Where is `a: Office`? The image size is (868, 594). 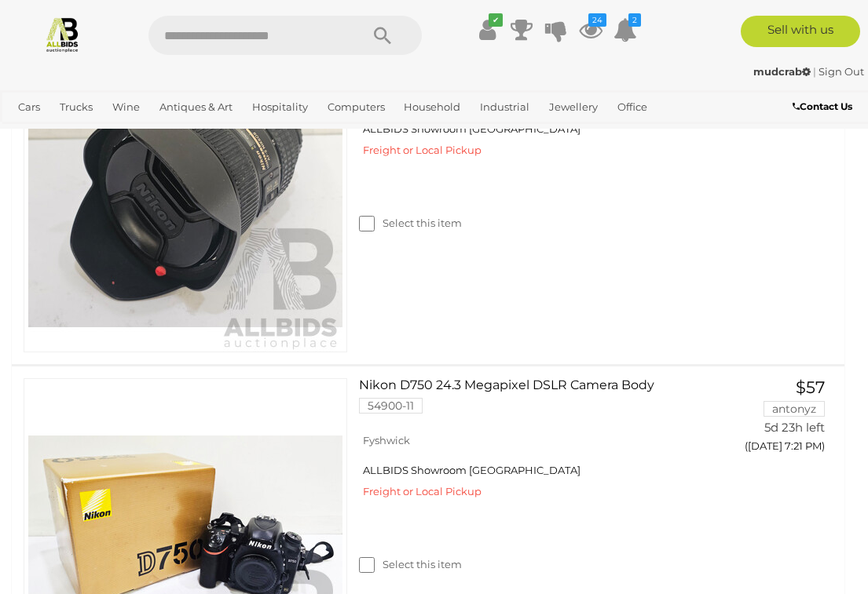
a: Office is located at coordinates (632, 107).